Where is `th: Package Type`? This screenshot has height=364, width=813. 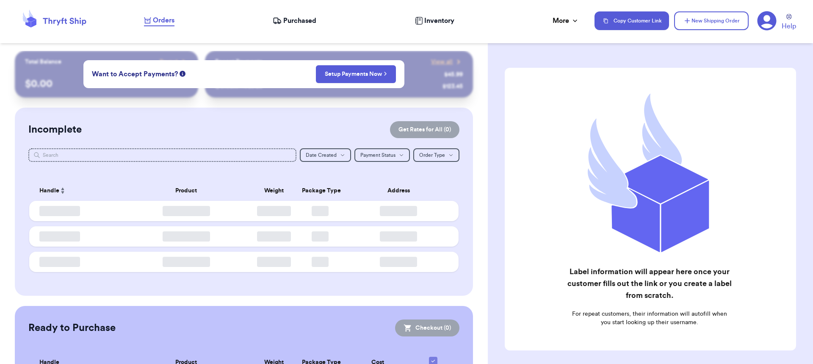
th: Package Type is located at coordinates (320, 191).